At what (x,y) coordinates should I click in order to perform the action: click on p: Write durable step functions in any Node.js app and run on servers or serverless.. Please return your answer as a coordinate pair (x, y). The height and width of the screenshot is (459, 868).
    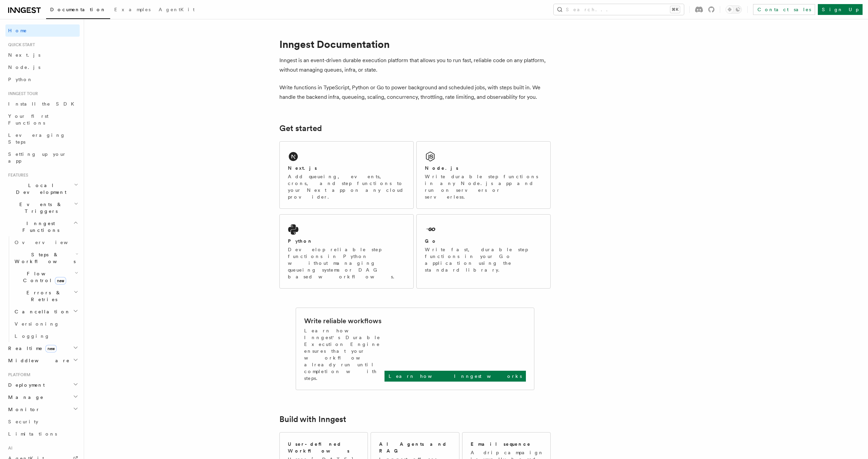
    Looking at the image, I should click on (484, 187).